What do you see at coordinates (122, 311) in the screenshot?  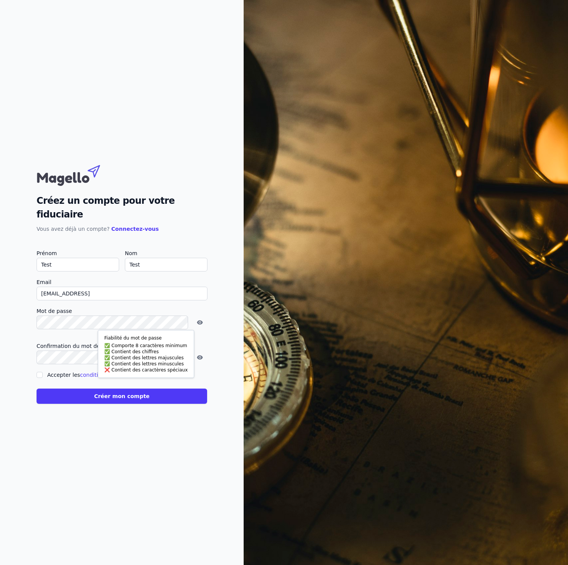 I see `label: Mot de passe` at bounding box center [122, 311].